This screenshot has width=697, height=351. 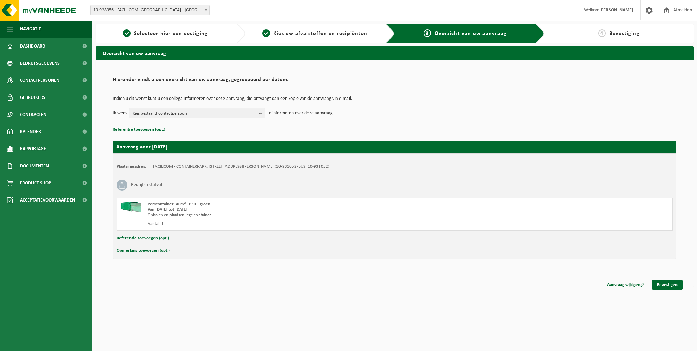 I want to click on a: Bevestigen, so click(x=668, y=284).